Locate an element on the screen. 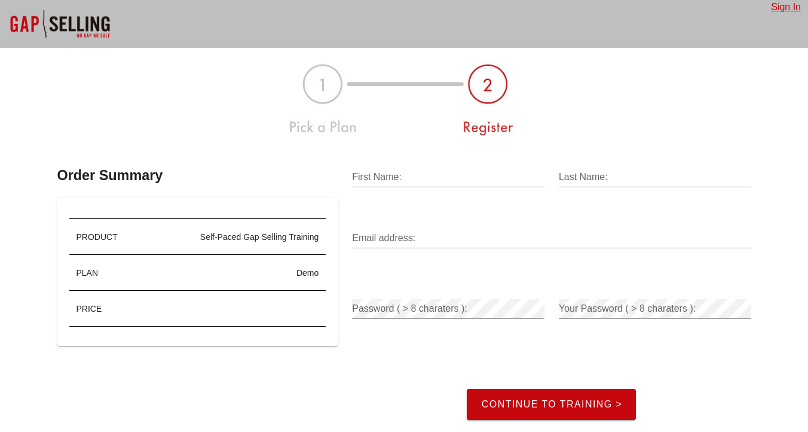 The height and width of the screenshot is (432, 808). div: PLAN is located at coordinates (101, 273).